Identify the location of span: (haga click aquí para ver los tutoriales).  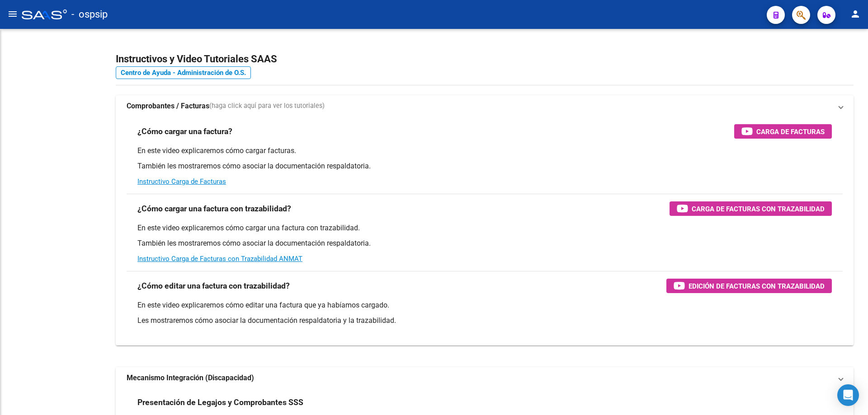
(267, 106).